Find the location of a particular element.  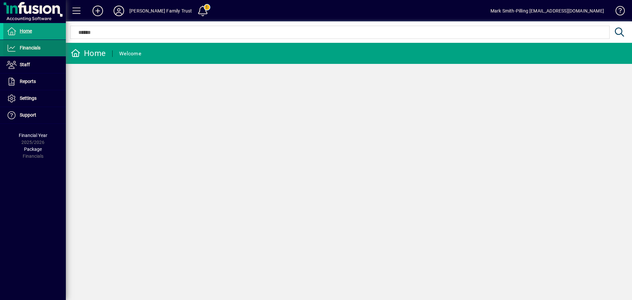

span: Staff is located at coordinates (25, 65).